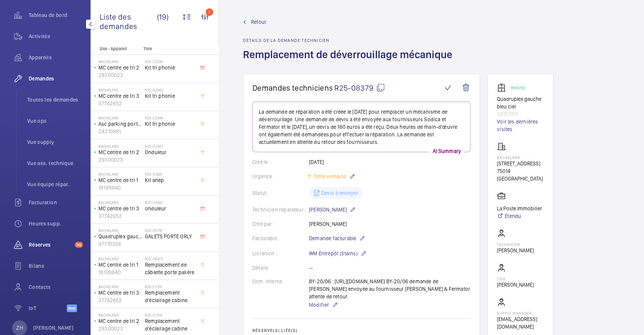  What do you see at coordinates (516, 278) in the screenshot?
I see `p: CSM` at bounding box center [516, 278].